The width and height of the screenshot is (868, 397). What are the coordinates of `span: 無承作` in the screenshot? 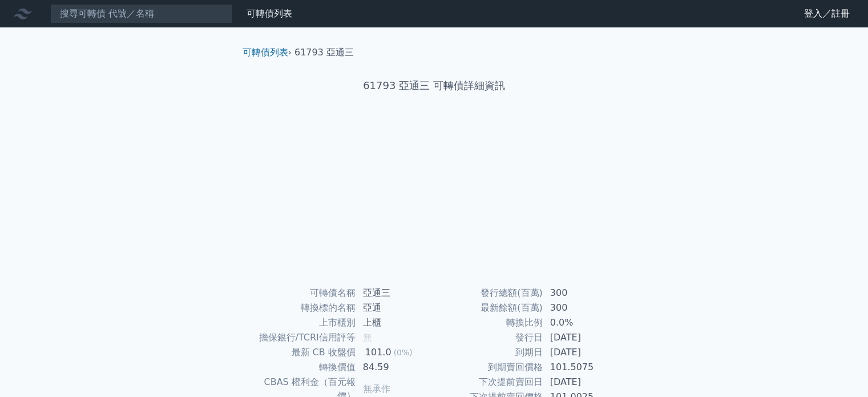 It's located at (377, 388).